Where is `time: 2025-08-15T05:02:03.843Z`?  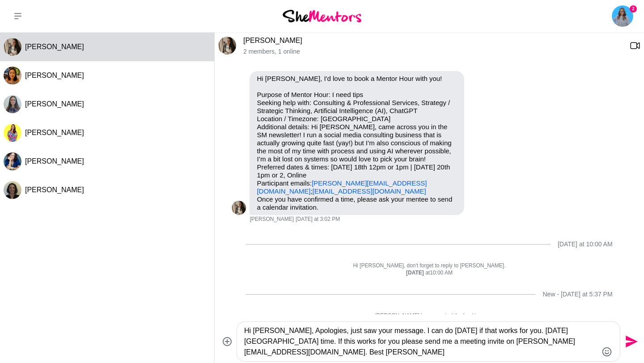 time: 2025-08-15T05:02:03.843Z is located at coordinates (317, 220).